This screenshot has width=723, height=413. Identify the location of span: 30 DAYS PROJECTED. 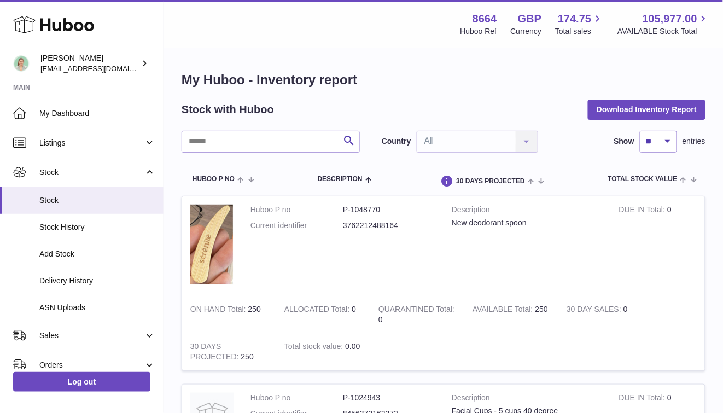
(491, 181).